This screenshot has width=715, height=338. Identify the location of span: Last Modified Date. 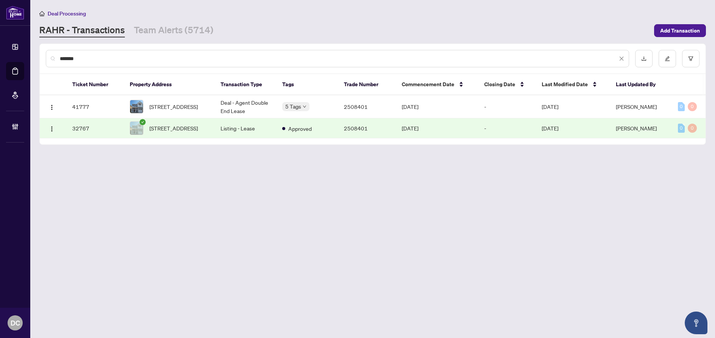
(565, 84).